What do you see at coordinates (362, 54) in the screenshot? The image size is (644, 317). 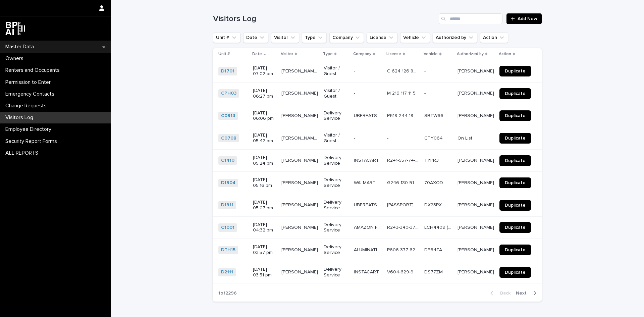 I see `p: Company` at bounding box center [362, 54].